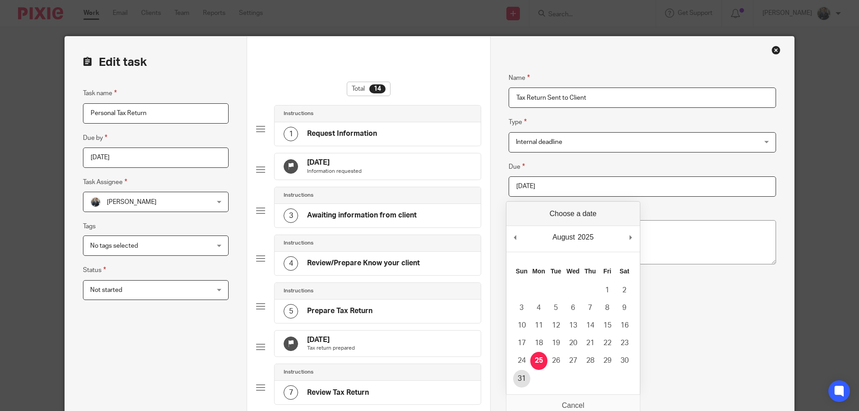 The width and height of the screenshot is (859, 411). I want to click on abbr: Friday, so click(608, 271).